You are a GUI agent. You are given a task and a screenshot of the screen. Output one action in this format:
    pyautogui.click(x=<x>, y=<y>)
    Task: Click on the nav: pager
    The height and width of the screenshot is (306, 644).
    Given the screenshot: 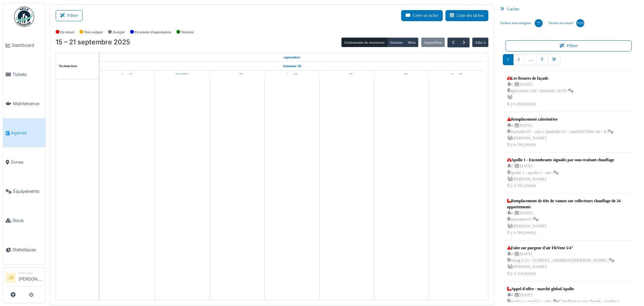 What is the action you would take?
    pyautogui.click(x=568, y=62)
    